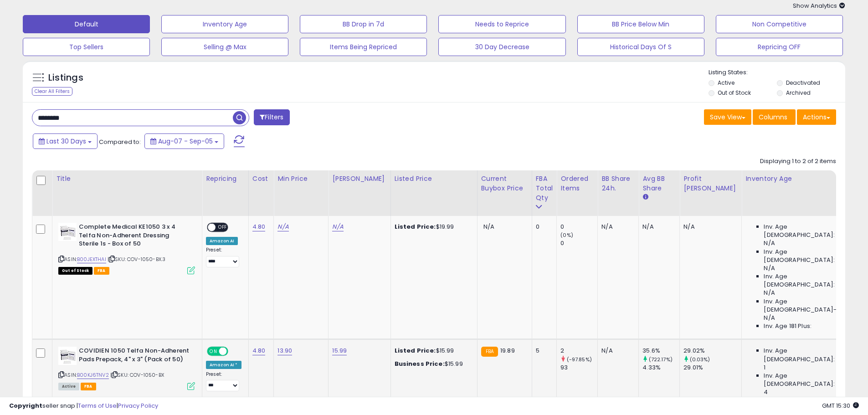 Image resolution: width=868 pixels, height=415 pixels. I want to click on div: Ordered Items, so click(577, 184).